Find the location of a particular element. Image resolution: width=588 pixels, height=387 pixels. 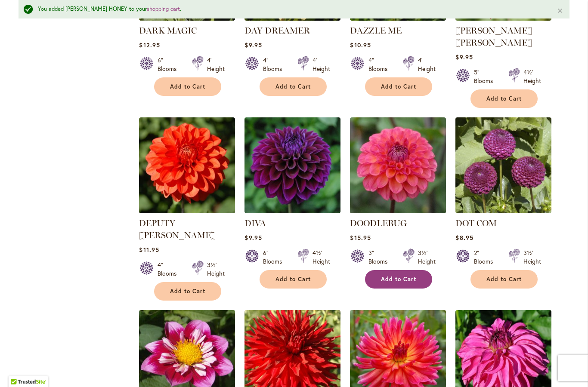

a: Diva is located at coordinates (292, 211).